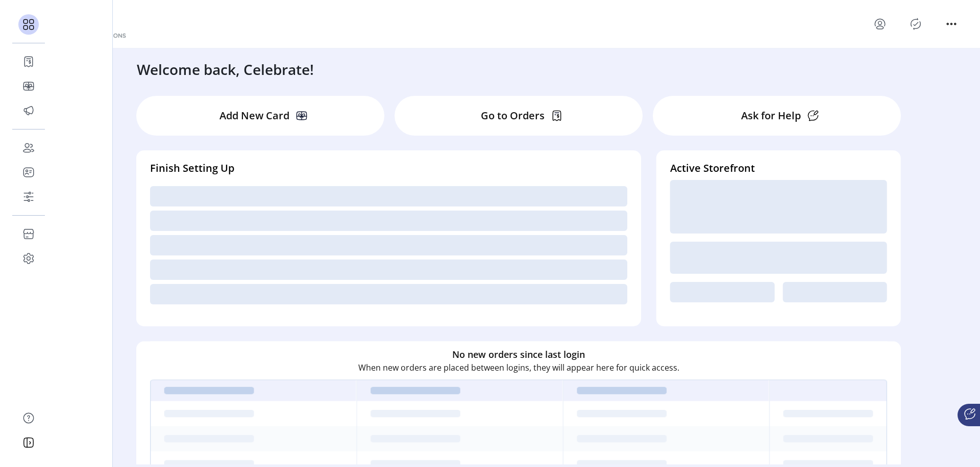 Image resolution: width=980 pixels, height=467 pixels. I want to click on p: Go to Orders, so click(513, 116).